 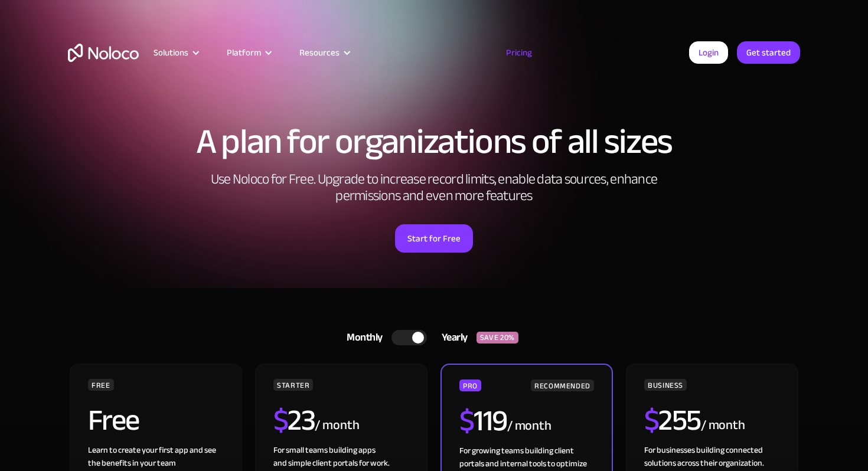 I want to click on h2: Free, so click(x=113, y=421).